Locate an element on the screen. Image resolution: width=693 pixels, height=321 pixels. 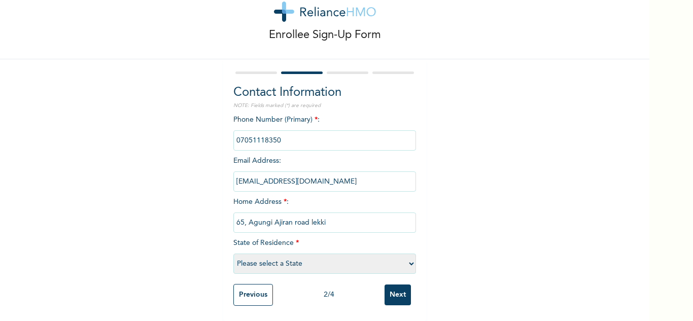
p: NOTE: Fields marked (*) are required is located at coordinates (325, 105).